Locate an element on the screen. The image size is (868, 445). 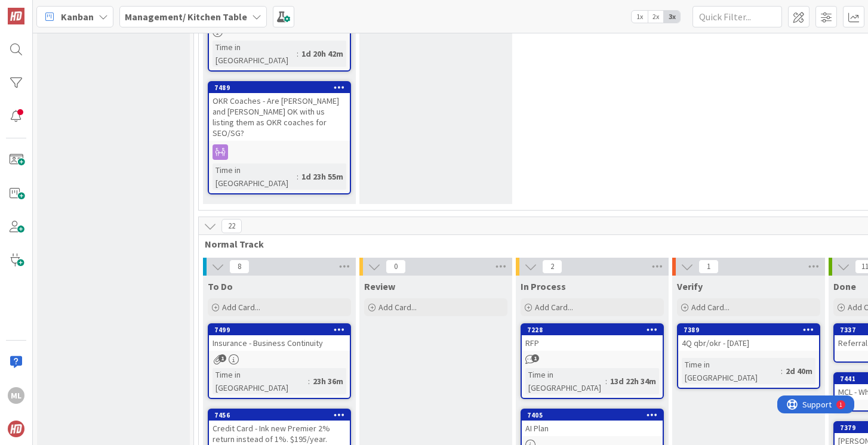
div: 7405AI Plan is located at coordinates (592, 423).